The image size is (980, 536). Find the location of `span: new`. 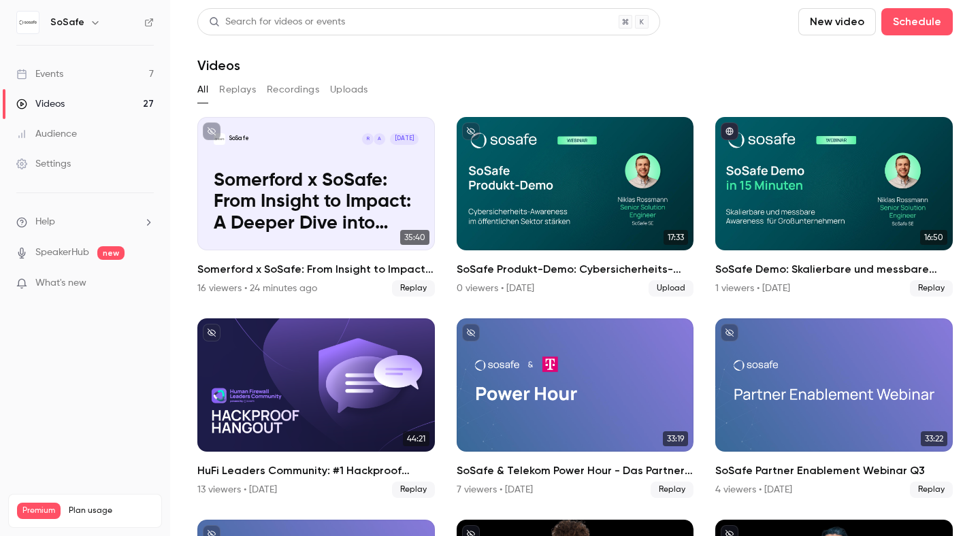

span: new is located at coordinates (111, 253).